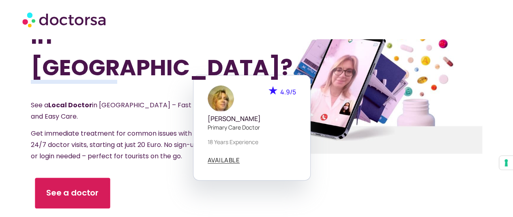 This screenshot has width=513, height=217. I want to click on a: AVAILABLE, so click(224, 161).